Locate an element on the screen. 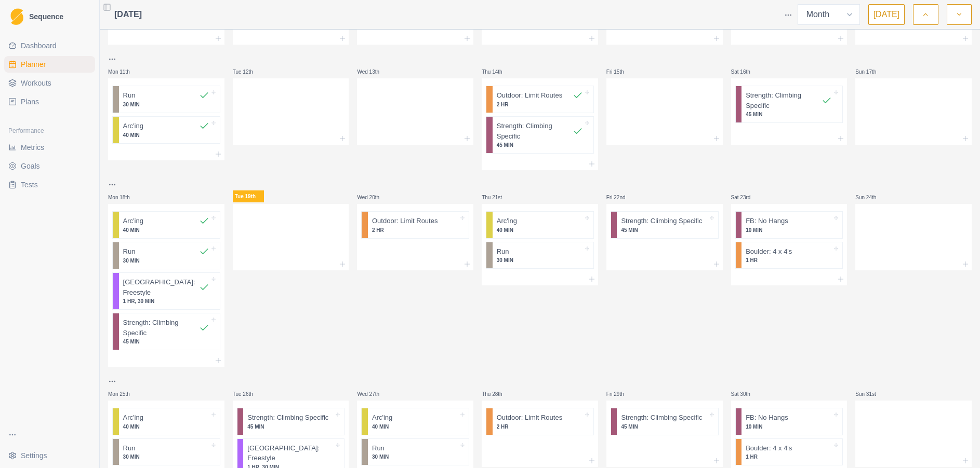 The height and width of the screenshot is (468, 980). p: Mon 18th is located at coordinates (124, 198).